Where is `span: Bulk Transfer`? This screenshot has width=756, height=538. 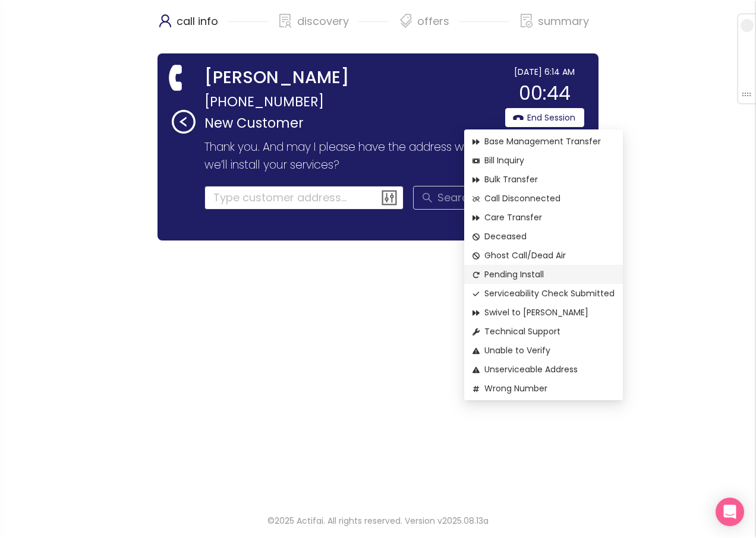
span: Bulk Transfer is located at coordinates (543, 179).